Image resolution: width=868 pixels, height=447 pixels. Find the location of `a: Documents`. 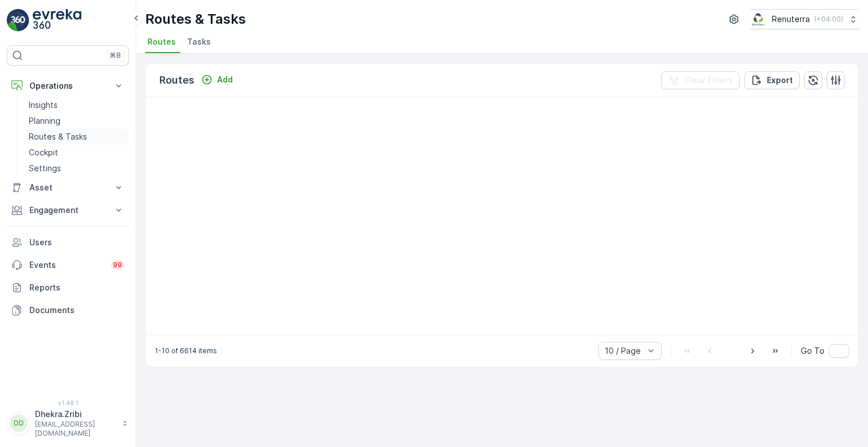

a: Documents is located at coordinates (67, 310).